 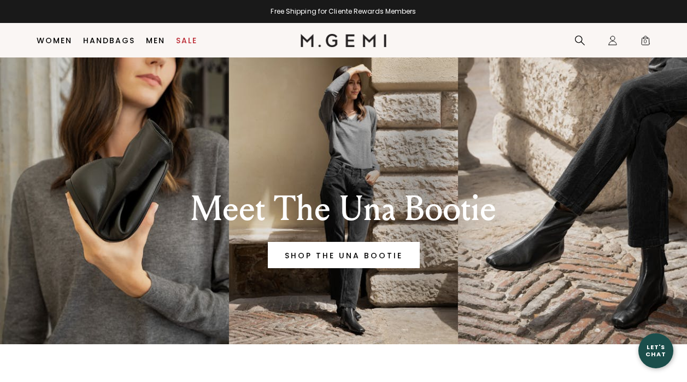 What do you see at coordinates (646, 43) in the screenshot?
I see `span: 0` at bounding box center [646, 43].